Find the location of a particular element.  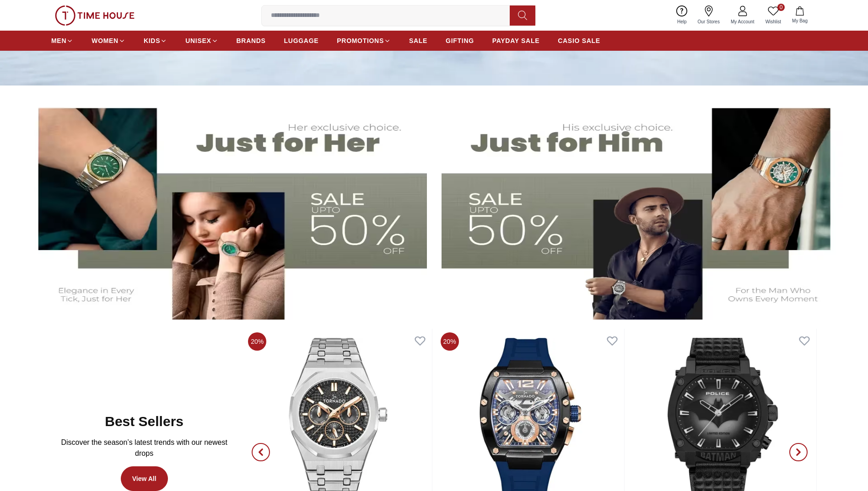

a: SALE is located at coordinates (418, 41).